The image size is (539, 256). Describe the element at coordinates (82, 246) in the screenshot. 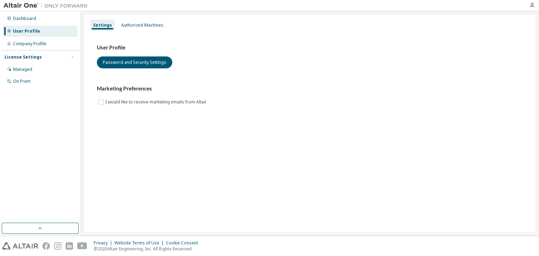

I see `img: youtube.svg` at that location.